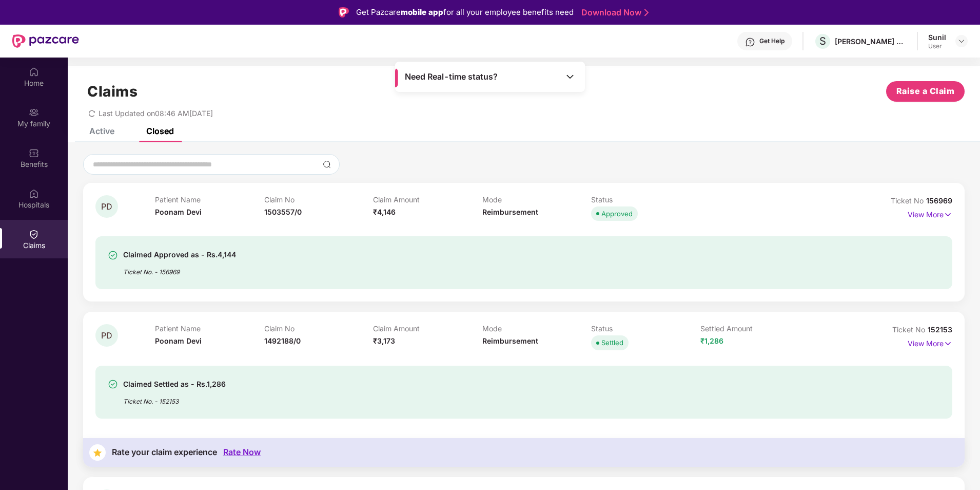 This screenshot has width=980, height=490. Describe the element at coordinates (617, 213) in the screenshot. I see `div: Approved` at that location.